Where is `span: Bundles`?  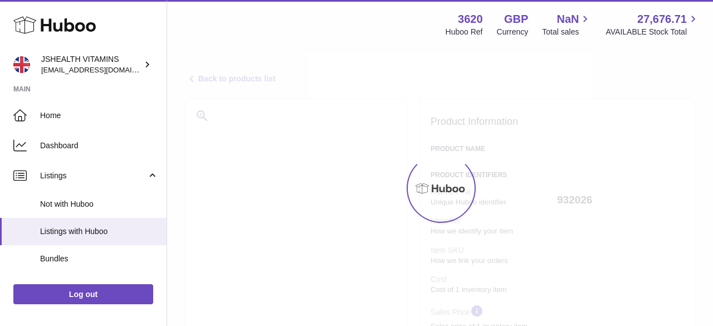 span: Bundles is located at coordinates (99, 258).